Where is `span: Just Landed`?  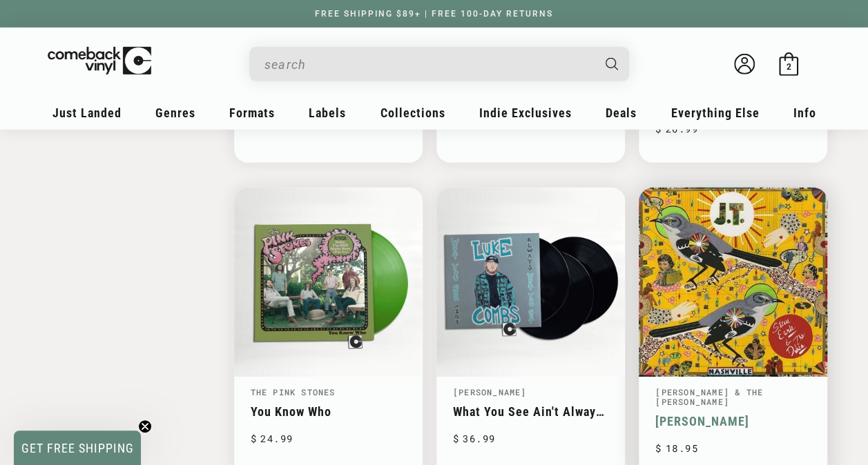
span: Just Landed is located at coordinates (87, 113).